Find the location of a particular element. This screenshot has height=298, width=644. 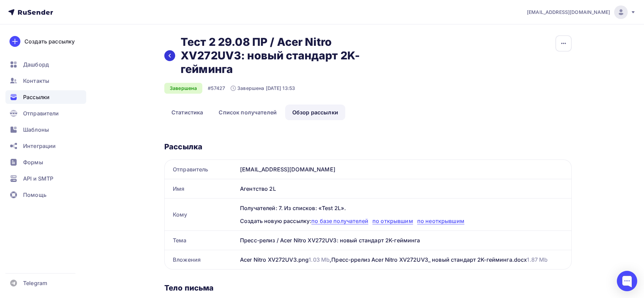

strong: Acer Nitro XV272UV3: новый стандарт 2K-гейминга is located at coordinates (122, 53).